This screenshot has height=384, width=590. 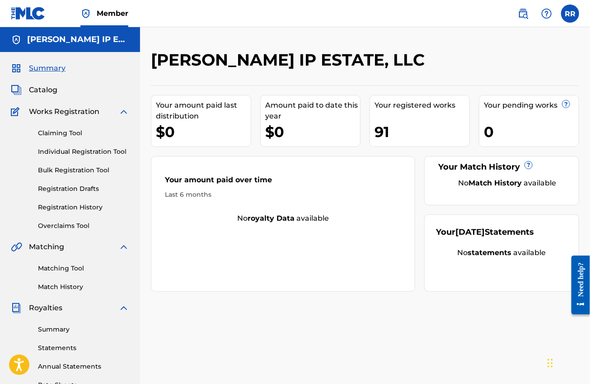 What do you see at coordinates (16, 68) in the screenshot?
I see `img: Summary` at bounding box center [16, 68].